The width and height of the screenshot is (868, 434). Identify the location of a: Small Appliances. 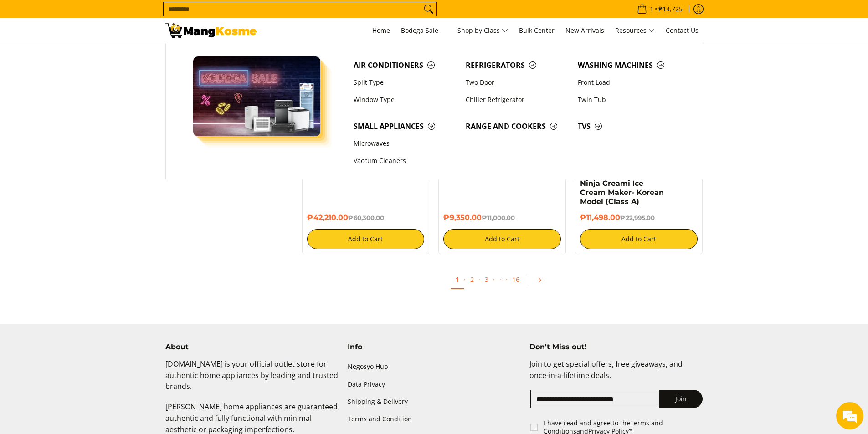
(405, 126).